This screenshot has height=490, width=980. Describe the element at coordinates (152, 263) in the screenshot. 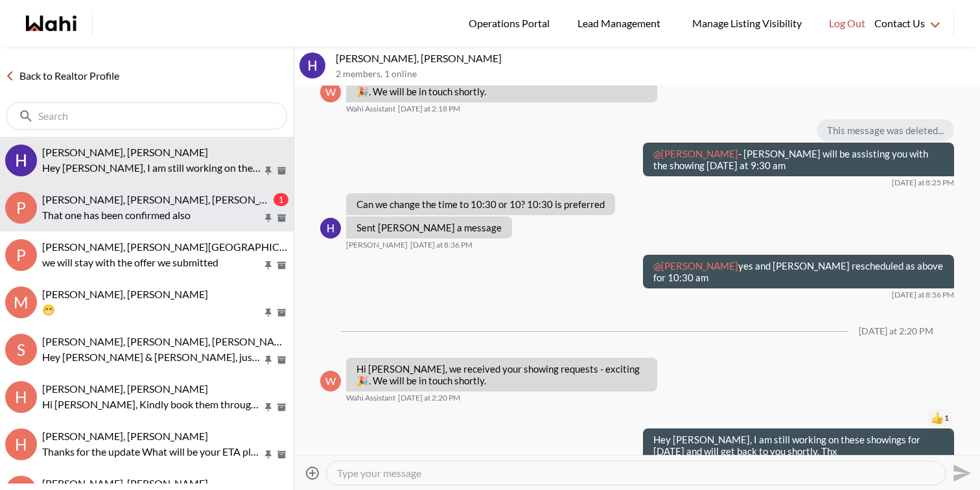

I see `p: we will stay with the offer we submitted` at that location.